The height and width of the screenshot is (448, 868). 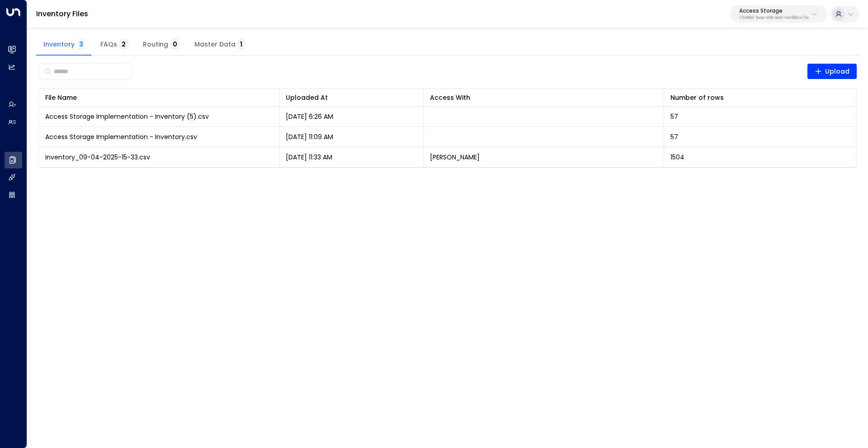 What do you see at coordinates (220, 45) in the screenshot?
I see `span: Master Data` at bounding box center [220, 45].